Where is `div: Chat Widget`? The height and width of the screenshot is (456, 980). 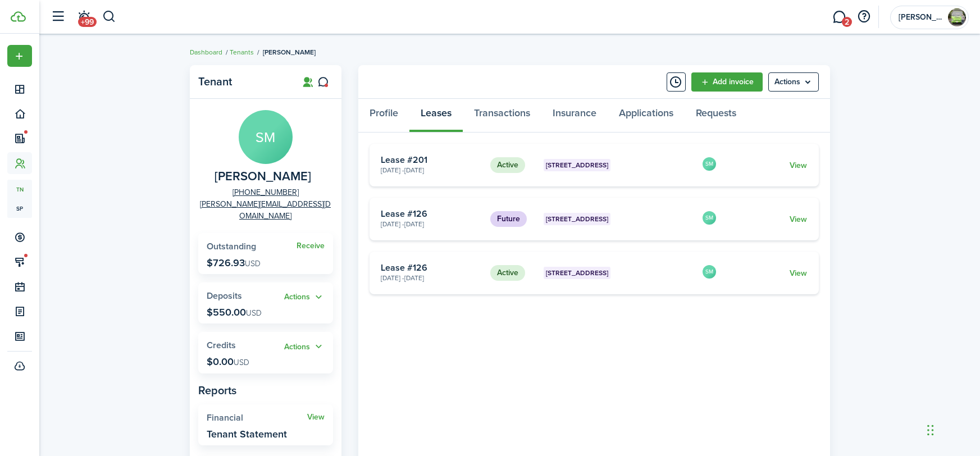 div: Chat Widget is located at coordinates (952, 429).